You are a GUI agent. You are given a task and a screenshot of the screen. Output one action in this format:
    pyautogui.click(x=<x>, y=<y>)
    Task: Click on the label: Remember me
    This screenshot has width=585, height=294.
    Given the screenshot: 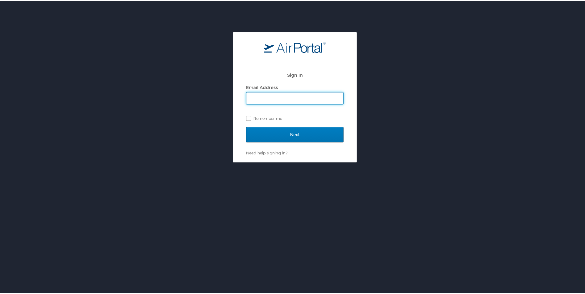 What is the action you would take?
    pyautogui.click(x=295, y=117)
    